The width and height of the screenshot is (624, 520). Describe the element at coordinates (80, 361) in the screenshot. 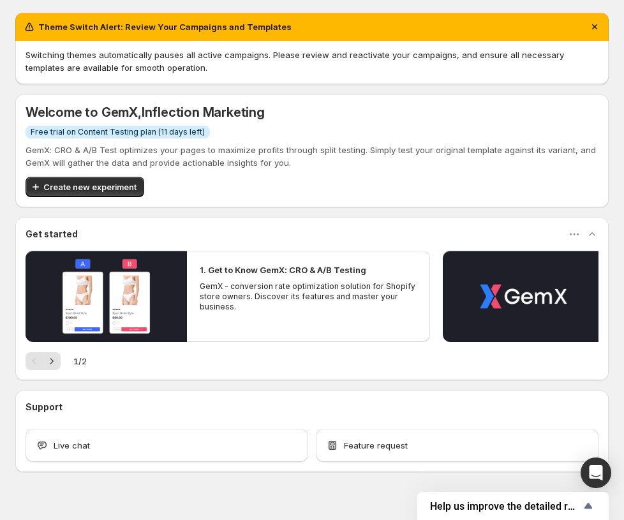

I see `span: 1 / 2` at that location.